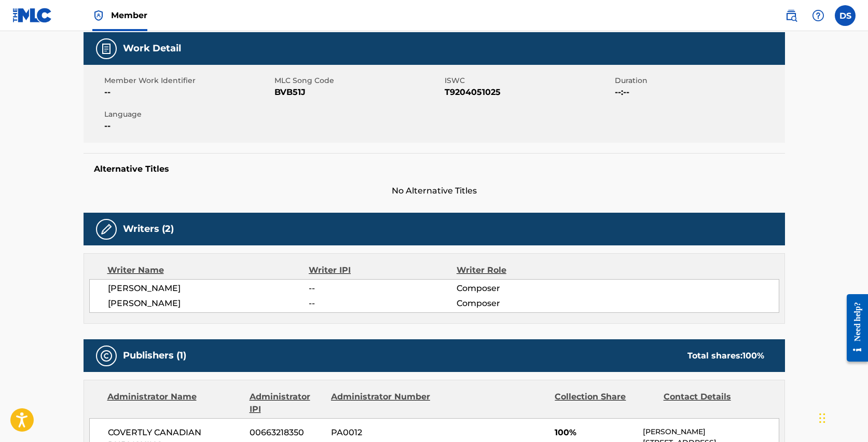  I want to click on span: No Alternative Titles, so click(434, 191).